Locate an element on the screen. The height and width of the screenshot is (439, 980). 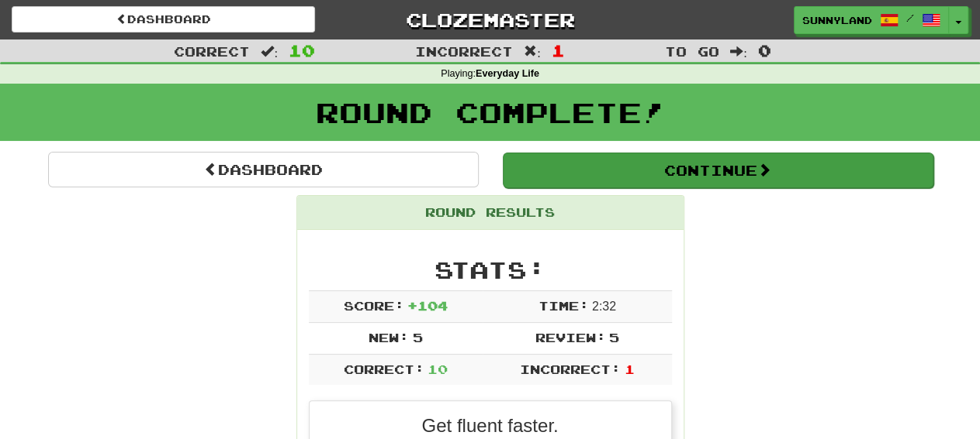
span: 2 : 32 is located at coordinates (604, 306).